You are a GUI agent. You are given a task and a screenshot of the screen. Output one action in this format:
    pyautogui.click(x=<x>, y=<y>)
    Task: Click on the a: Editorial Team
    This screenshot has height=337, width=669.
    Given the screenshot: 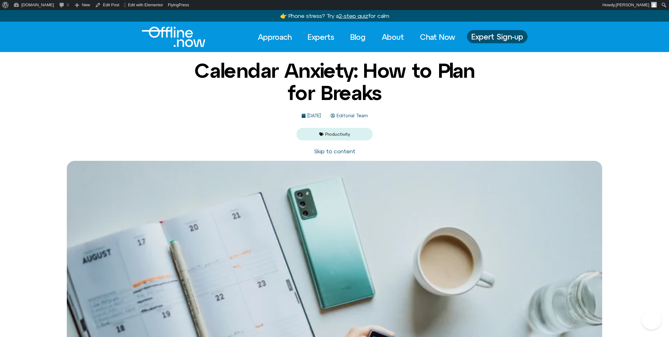 What is the action you would take?
    pyautogui.click(x=349, y=116)
    